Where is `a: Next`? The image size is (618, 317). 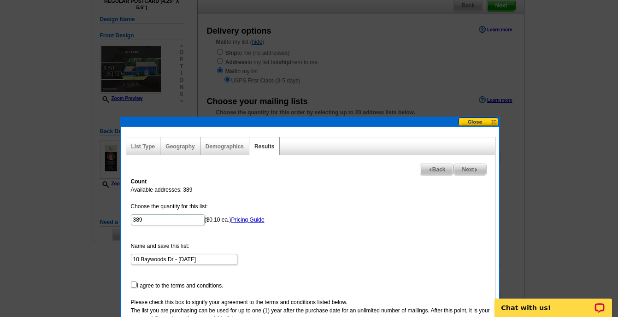
a: Next is located at coordinates (470, 170).